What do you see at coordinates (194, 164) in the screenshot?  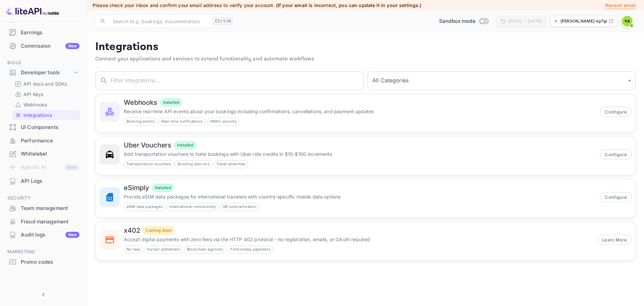 I see `span: Booking add-ons` at bounding box center [194, 164].